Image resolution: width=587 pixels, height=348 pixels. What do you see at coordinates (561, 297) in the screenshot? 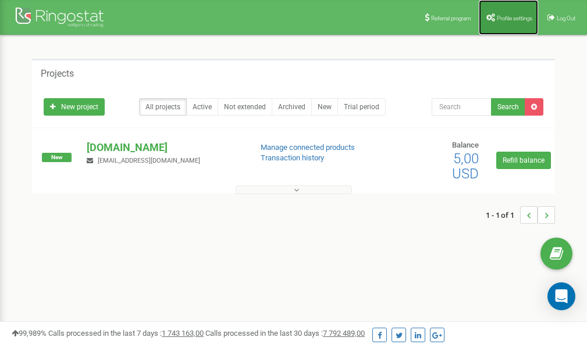
I see `div: Open Intercom Messenger` at bounding box center [561, 297].